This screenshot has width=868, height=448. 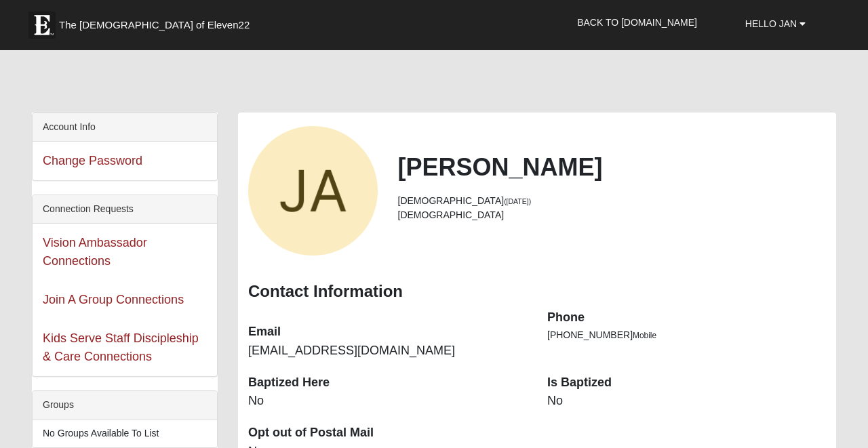 I want to click on dt: Opt out of Postal Mail, so click(x=387, y=433).